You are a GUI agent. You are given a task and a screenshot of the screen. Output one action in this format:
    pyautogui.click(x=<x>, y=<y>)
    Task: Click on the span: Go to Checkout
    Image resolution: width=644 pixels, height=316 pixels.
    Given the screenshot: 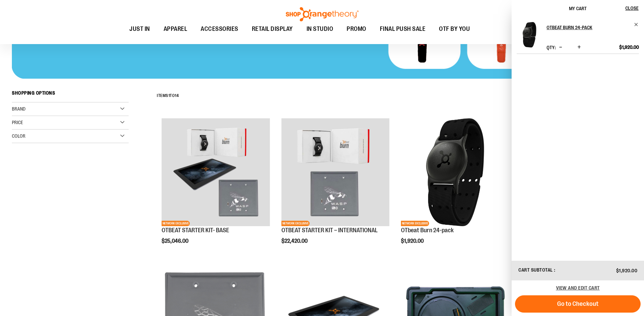 What is the action you would take?
    pyautogui.click(x=578, y=304)
    